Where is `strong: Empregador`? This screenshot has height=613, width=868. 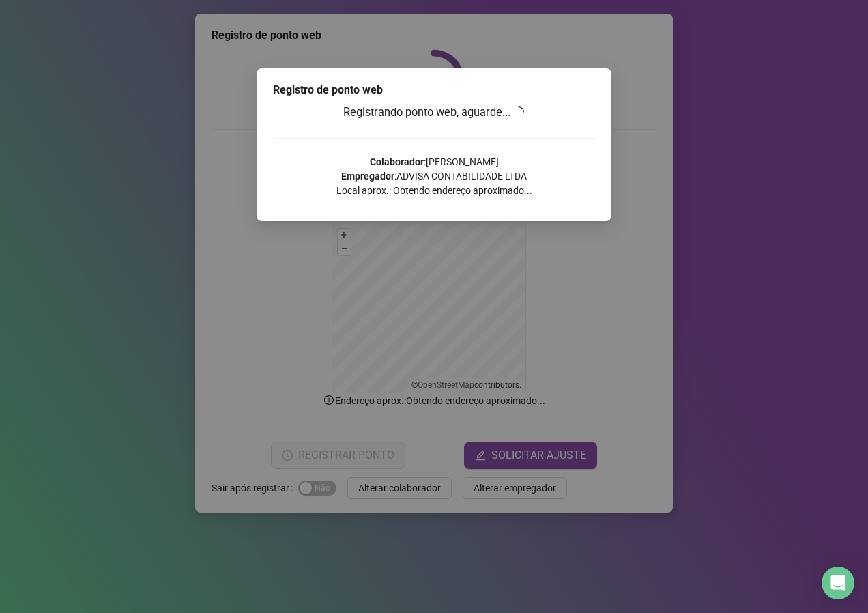
strong: Empregador is located at coordinates (368, 176).